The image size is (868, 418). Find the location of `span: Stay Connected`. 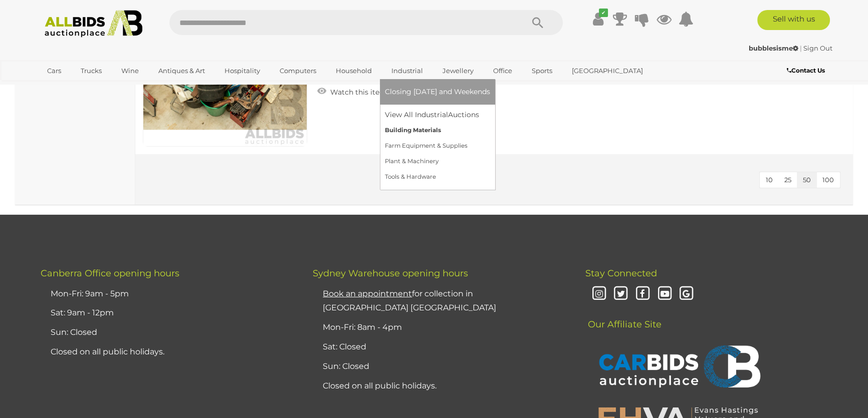

span: Stay Connected is located at coordinates (621, 273).